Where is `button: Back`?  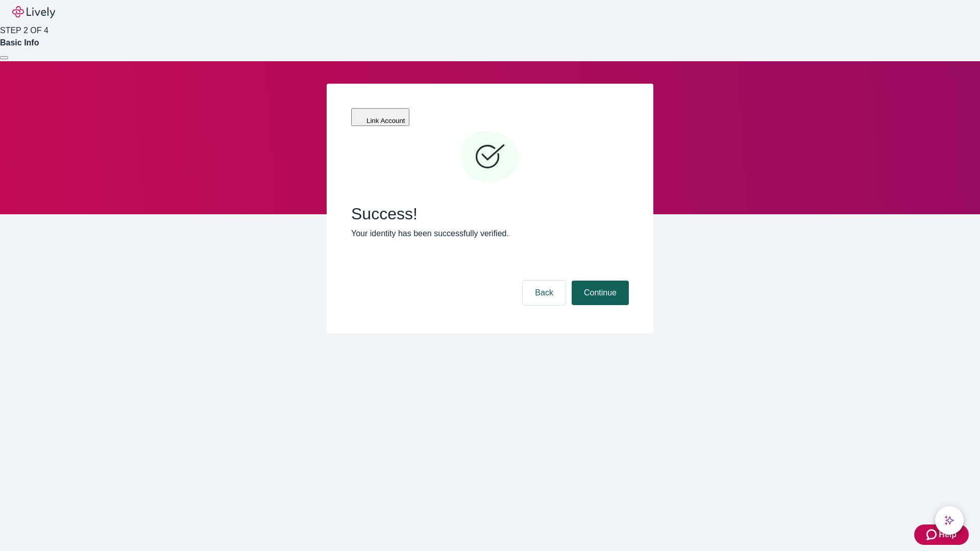 button: Back is located at coordinates (544, 293).